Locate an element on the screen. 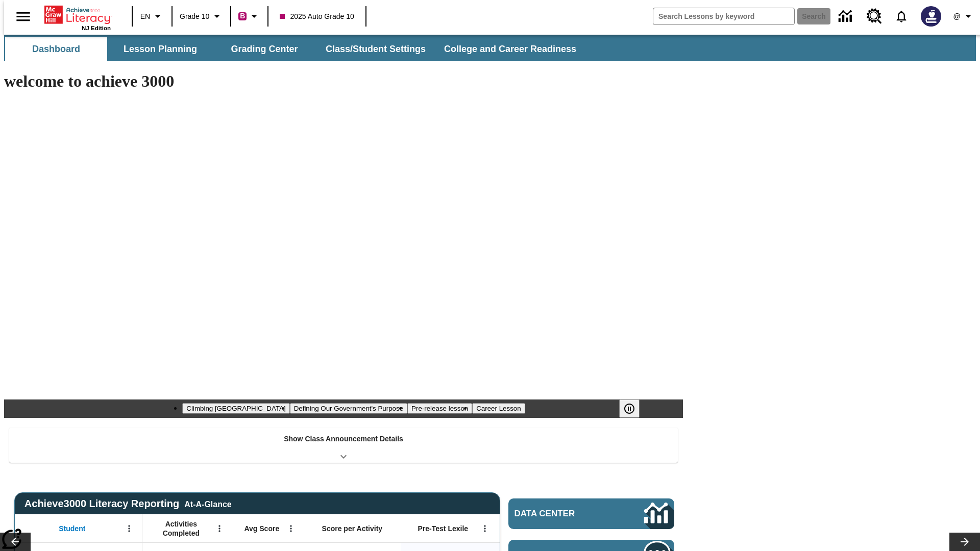  span: 2025 Auto Grade 10 is located at coordinates (316, 16).